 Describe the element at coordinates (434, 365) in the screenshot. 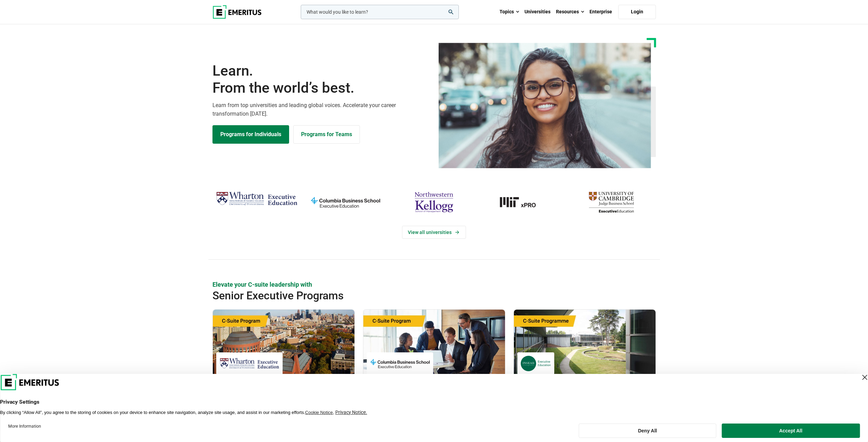

I see `a: Finance Course by Columbia Business School Executive Education - December 8, 2025 Columbia Busine...` at that location.